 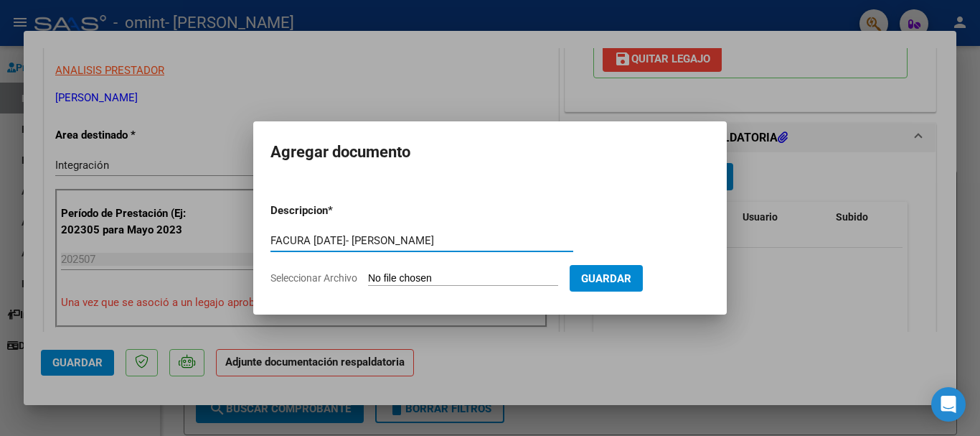 I want to click on h2: Agregar documento, so click(x=490, y=152).